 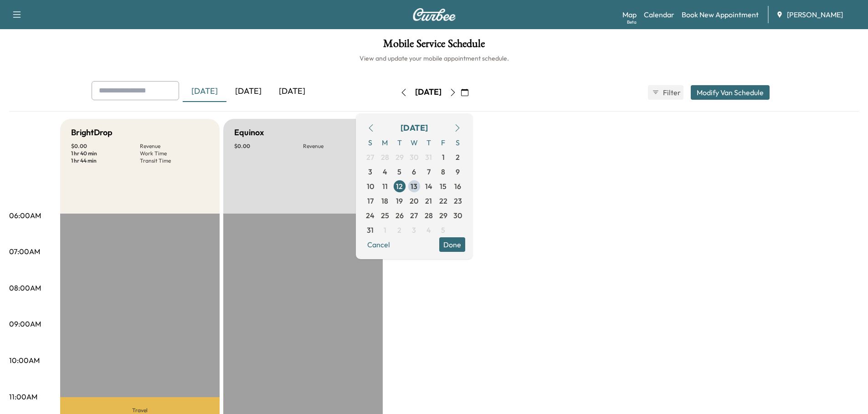 What do you see at coordinates (659, 15) in the screenshot?
I see `a: Calendar` at bounding box center [659, 15].